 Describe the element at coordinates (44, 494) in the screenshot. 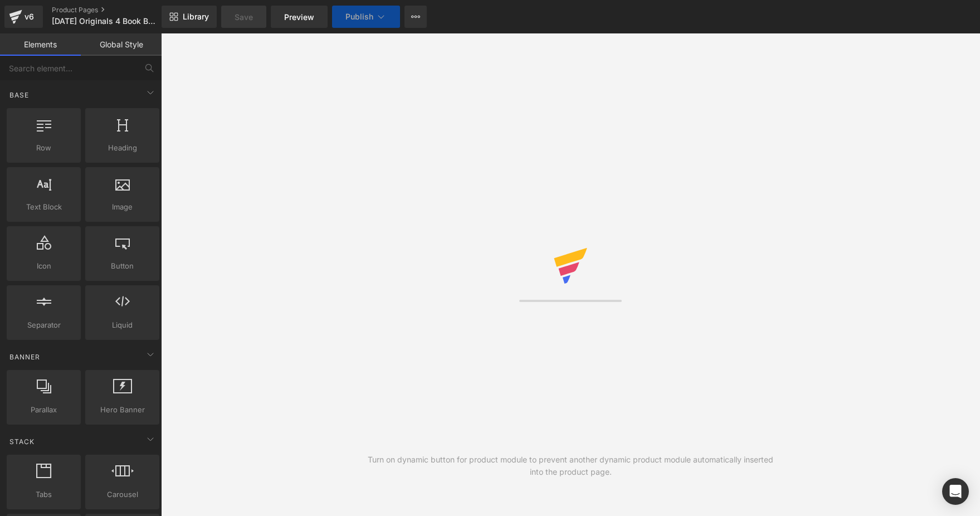

I see `span: Tabs` at that location.